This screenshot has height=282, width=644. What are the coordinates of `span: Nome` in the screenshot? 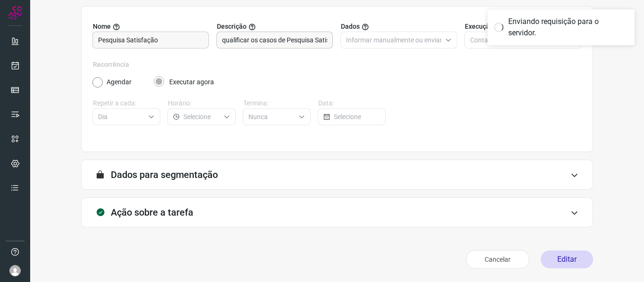 It's located at (102, 26).